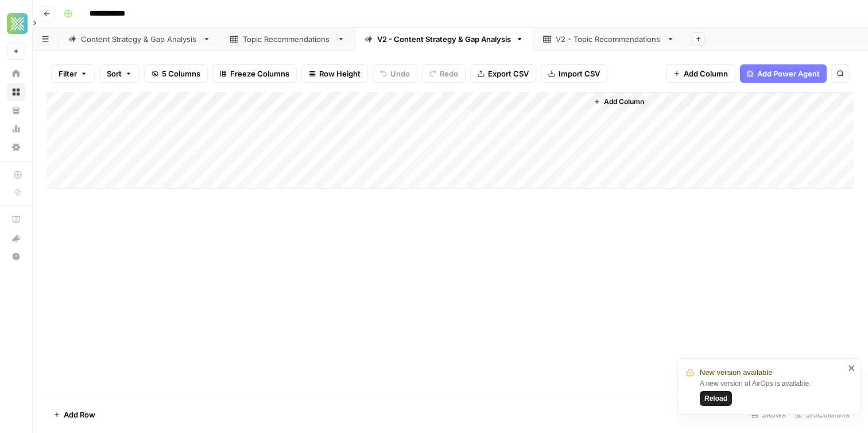 This screenshot has height=433, width=868. Describe the element at coordinates (444, 73) in the screenshot. I see `button: Redo` at that location.